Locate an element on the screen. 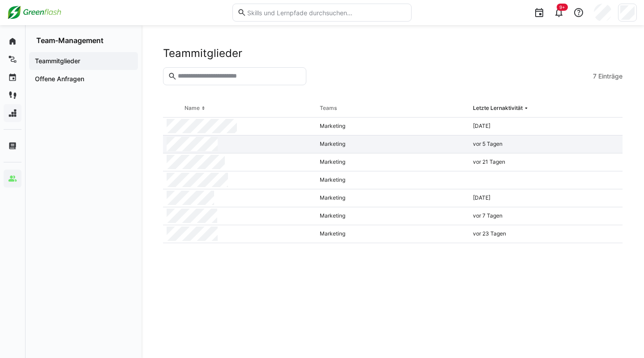  span: vor 21 Tagen is located at coordinates (489, 162).